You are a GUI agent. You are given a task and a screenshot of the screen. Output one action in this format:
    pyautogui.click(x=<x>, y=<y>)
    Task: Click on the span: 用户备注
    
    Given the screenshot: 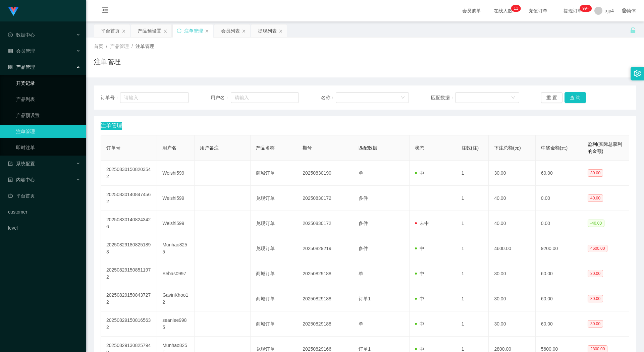 What is the action you would take?
    pyautogui.click(x=209, y=148)
    